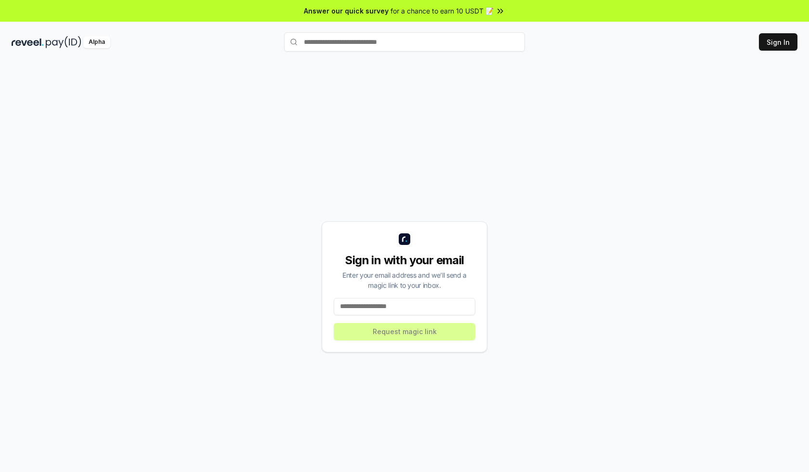 This screenshot has height=472, width=809. What do you see at coordinates (27, 42) in the screenshot?
I see `img: reveel_dark` at bounding box center [27, 42].